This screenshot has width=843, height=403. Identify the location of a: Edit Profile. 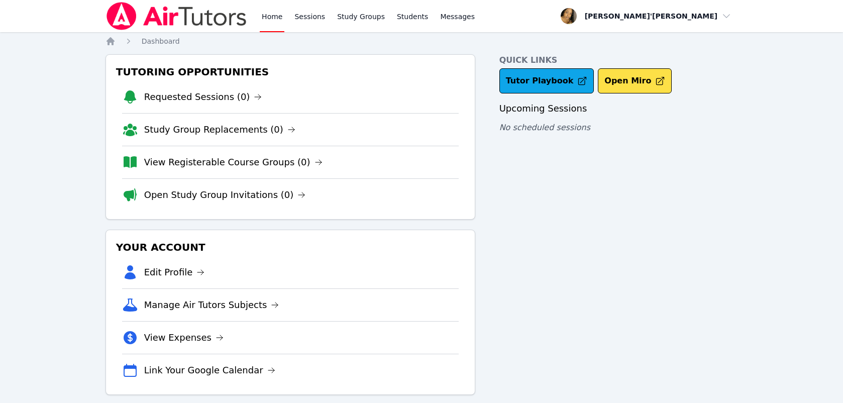
(174, 272).